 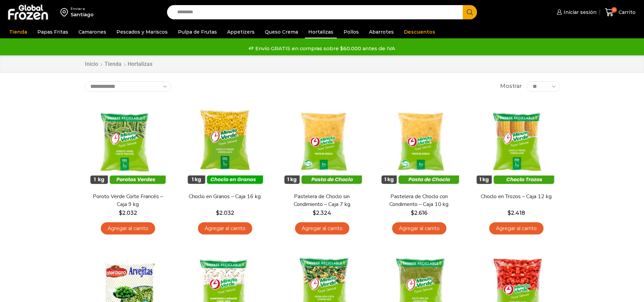 I want to click on a: Choclo en Trozos – Caja 12 kg, so click(x=516, y=196).